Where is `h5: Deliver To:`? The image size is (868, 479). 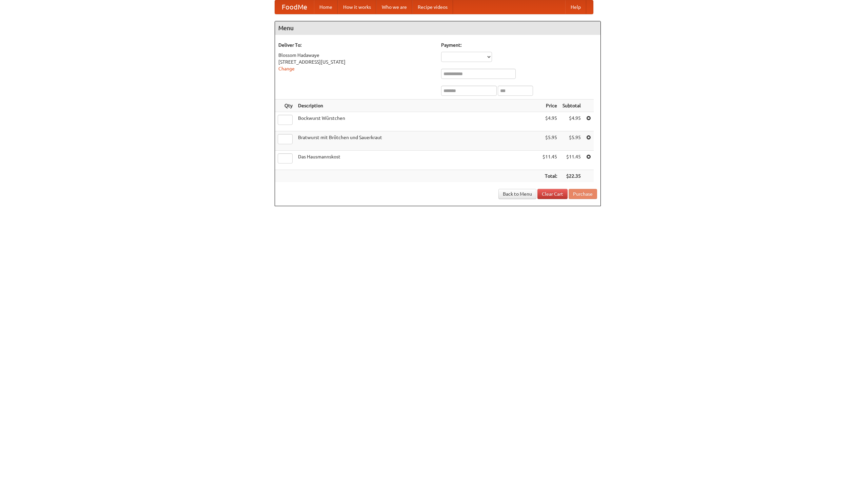
h5: Deliver To: is located at coordinates (356, 45).